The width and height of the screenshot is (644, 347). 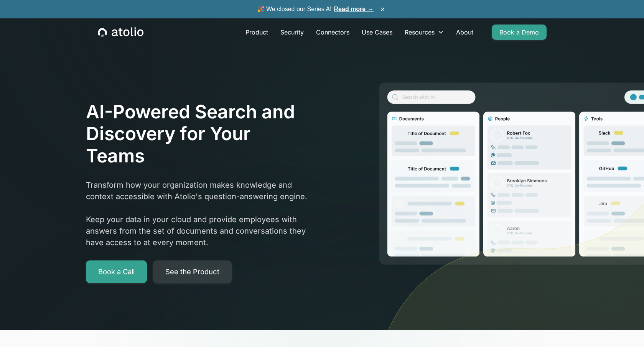 What do you see at coordinates (332, 32) in the screenshot?
I see `a: Connectors` at bounding box center [332, 32].